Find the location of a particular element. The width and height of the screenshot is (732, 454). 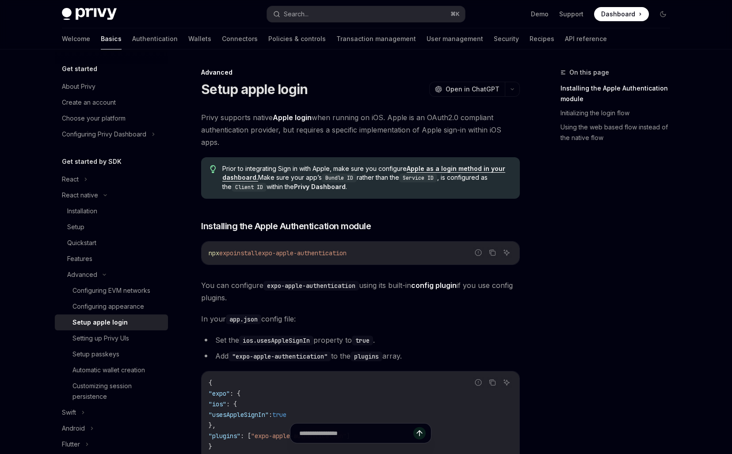

code: expo-apple-authentication is located at coordinates (311, 286).